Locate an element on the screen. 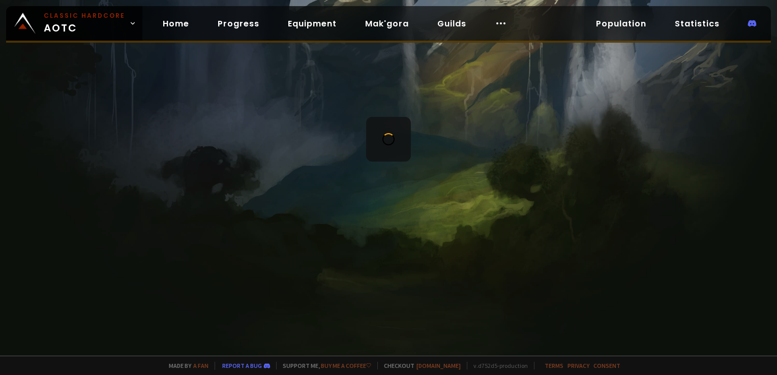  a: Equipment is located at coordinates (312, 23).